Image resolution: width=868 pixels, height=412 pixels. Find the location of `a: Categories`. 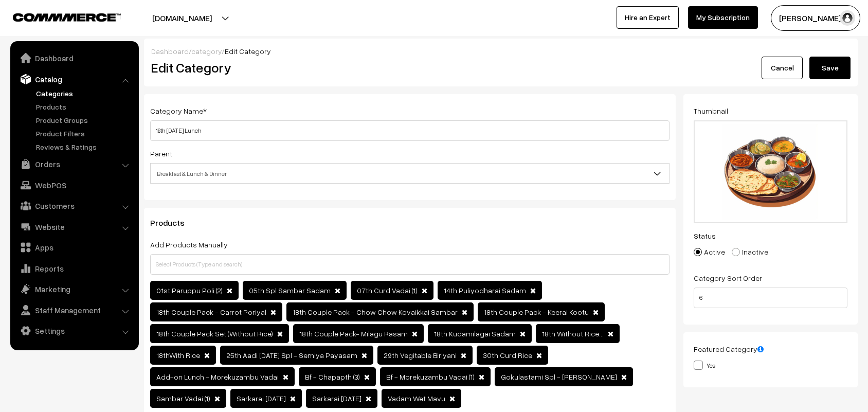

a: Categories is located at coordinates (84, 93).